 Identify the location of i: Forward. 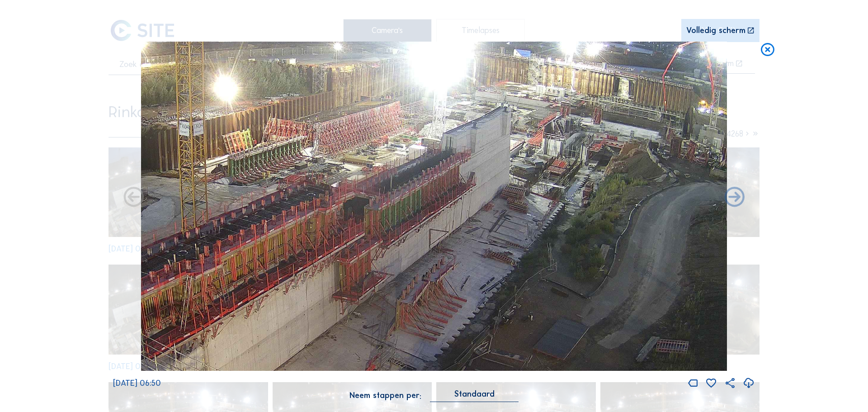
(133, 198).